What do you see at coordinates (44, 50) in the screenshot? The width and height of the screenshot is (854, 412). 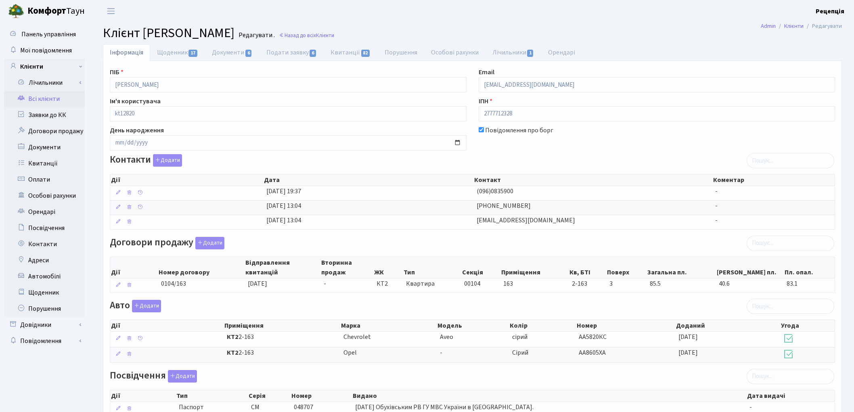 I see `a: Мої повідомлення` at bounding box center [44, 50].